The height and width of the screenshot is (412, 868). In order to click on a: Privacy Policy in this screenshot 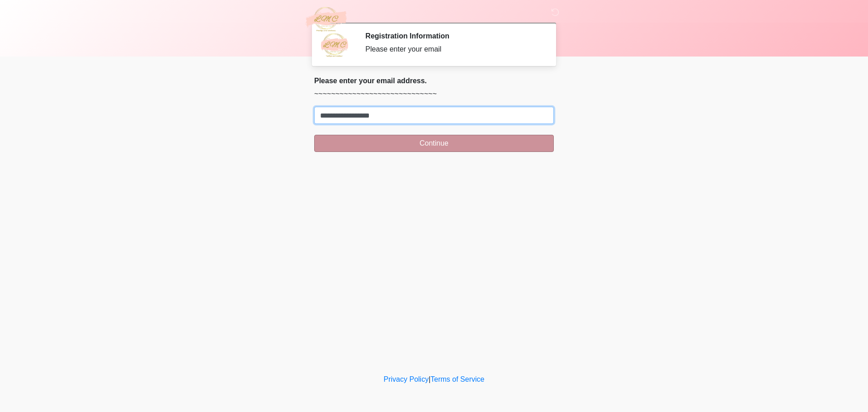, I will do `click(406, 379)`.